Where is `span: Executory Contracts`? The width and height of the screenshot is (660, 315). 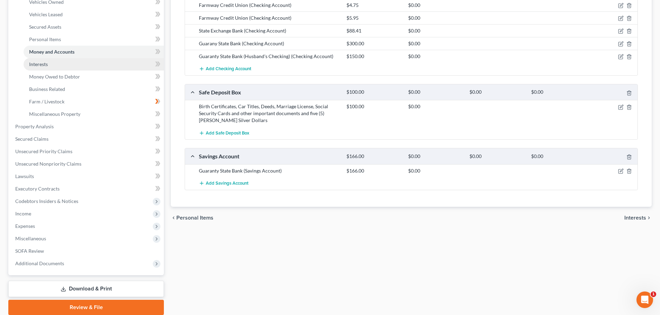 span: Executory Contracts is located at coordinates (37, 189).